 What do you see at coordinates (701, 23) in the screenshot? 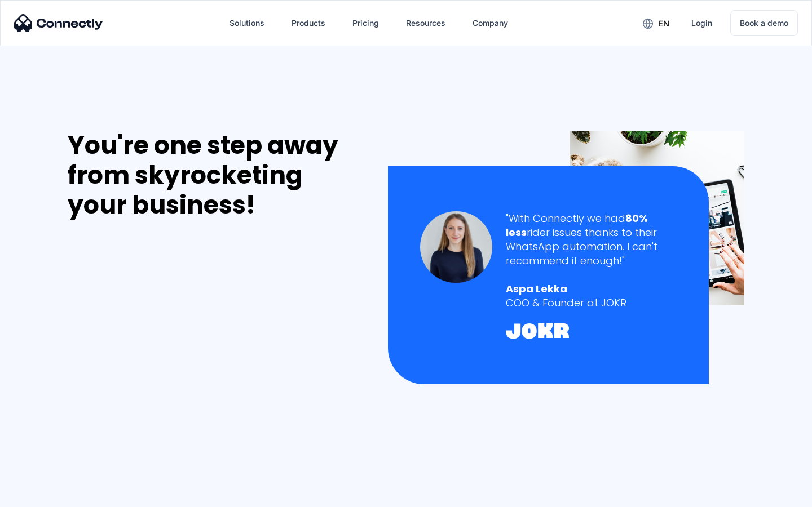
I see `div: Login` at bounding box center [701, 23].